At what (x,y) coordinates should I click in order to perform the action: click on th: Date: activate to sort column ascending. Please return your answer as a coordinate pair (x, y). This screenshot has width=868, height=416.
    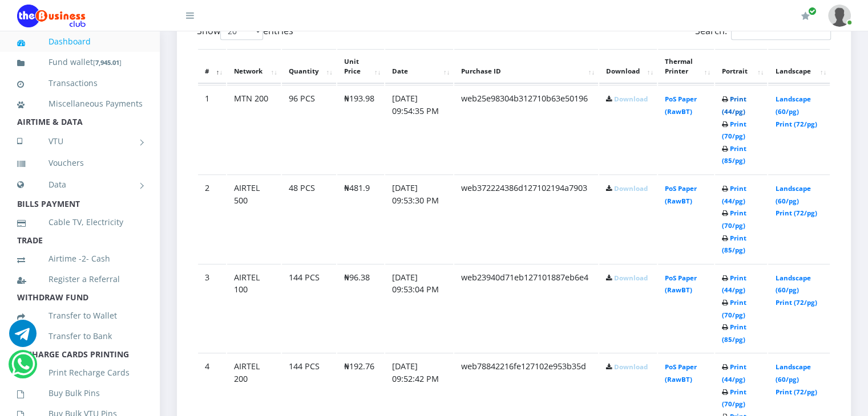
    Looking at the image, I should click on (419, 66).